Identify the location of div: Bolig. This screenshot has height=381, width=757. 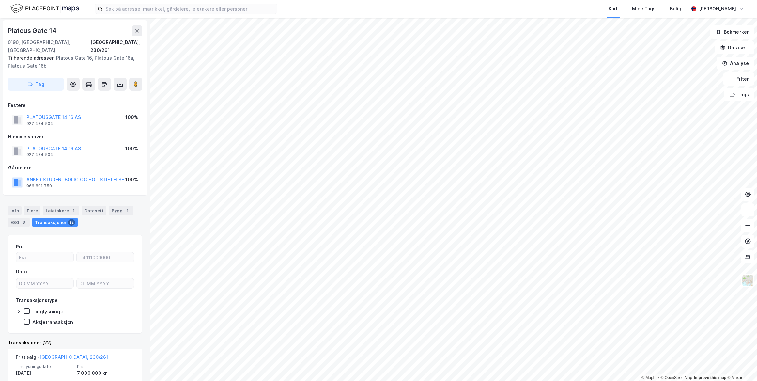
(676, 9).